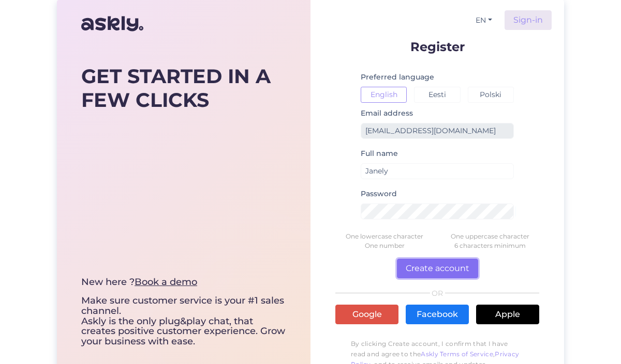 The image size is (621, 364). I want to click on label: Password, so click(378, 194).